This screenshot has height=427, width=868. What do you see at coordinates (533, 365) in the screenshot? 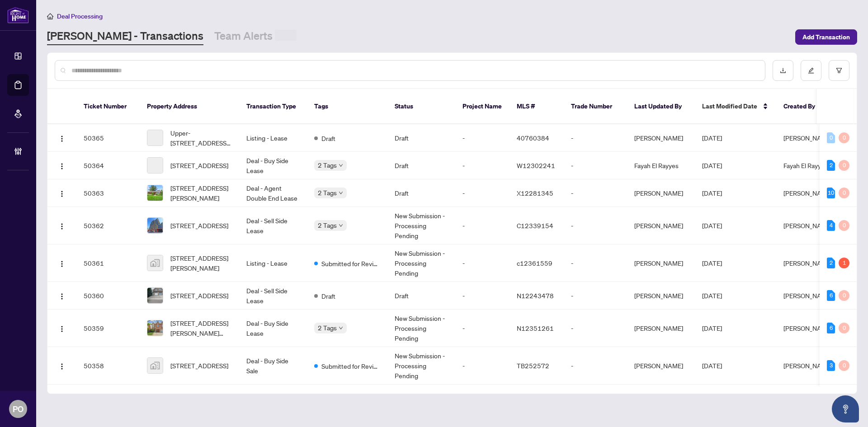
I see `span: TB252572` at bounding box center [533, 365].